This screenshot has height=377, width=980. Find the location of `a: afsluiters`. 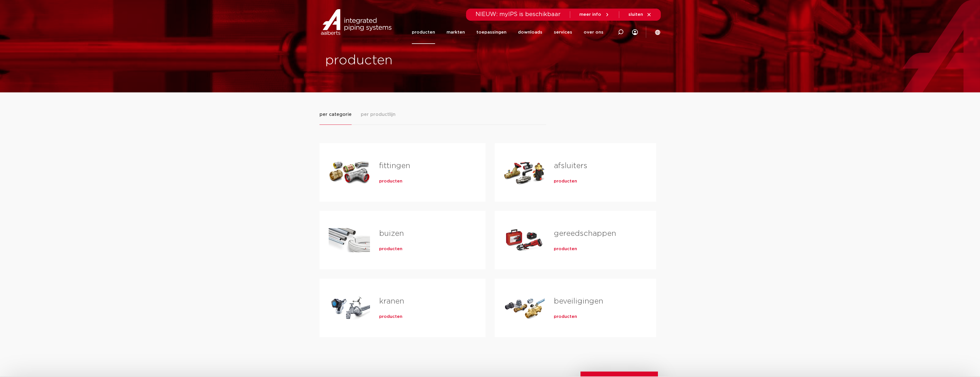

a: afsluiters is located at coordinates (571, 166).